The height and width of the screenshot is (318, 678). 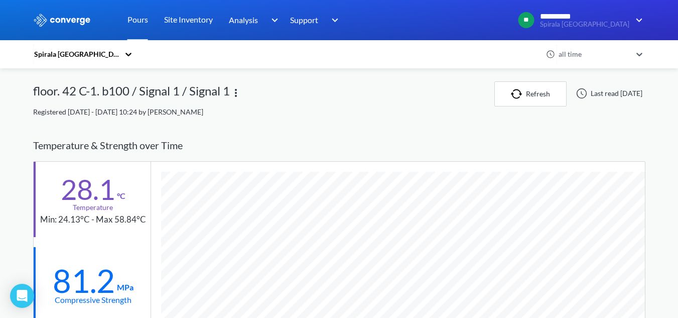 I want to click on div: Temperature, so click(x=93, y=207).